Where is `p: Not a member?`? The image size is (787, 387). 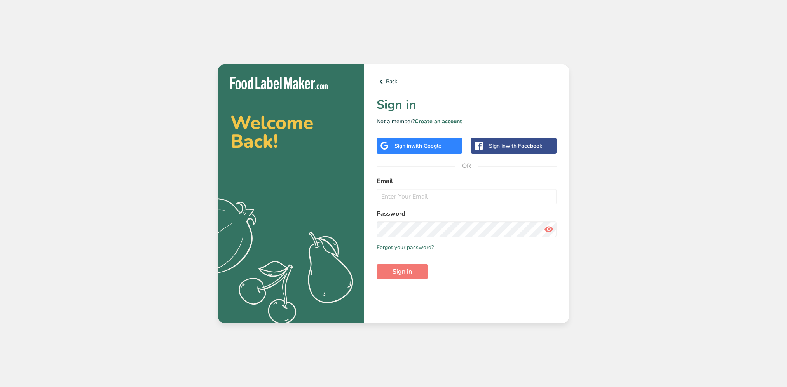
p: Not a member? is located at coordinates (466, 121).